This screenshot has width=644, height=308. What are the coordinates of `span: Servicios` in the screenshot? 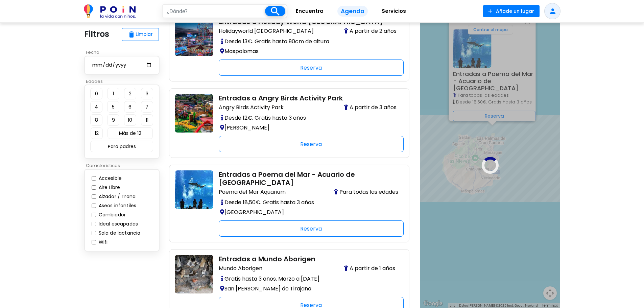 It's located at (394, 11).